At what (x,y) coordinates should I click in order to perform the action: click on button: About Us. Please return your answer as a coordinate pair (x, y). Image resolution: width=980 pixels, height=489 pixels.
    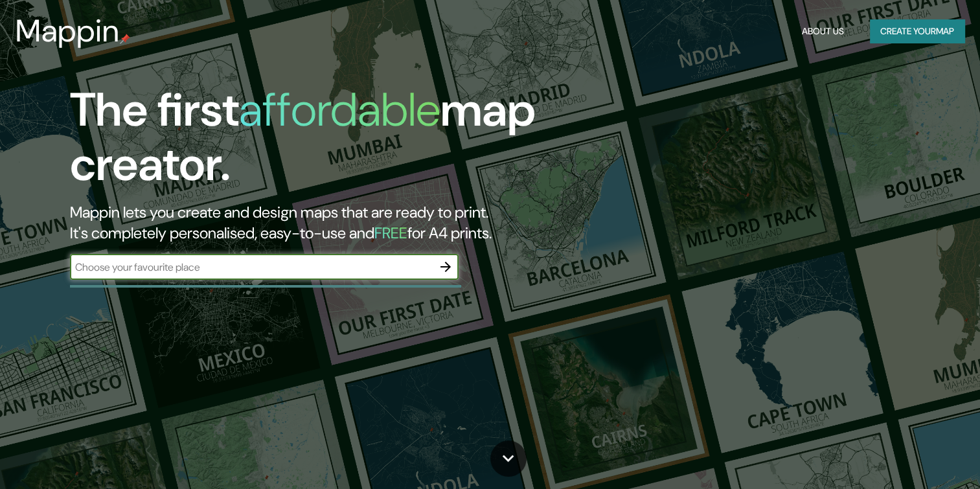
    Looking at the image, I should click on (823, 31).